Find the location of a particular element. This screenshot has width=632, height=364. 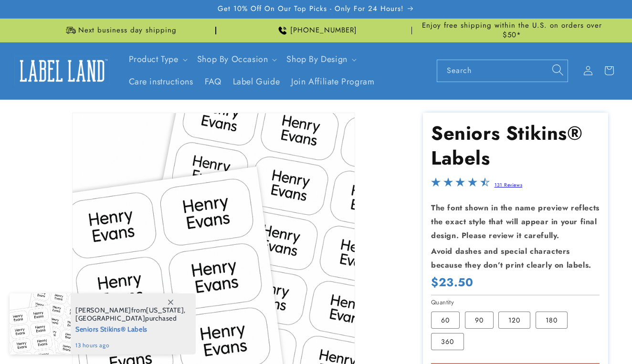

span: Label Guide is located at coordinates (256, 82).